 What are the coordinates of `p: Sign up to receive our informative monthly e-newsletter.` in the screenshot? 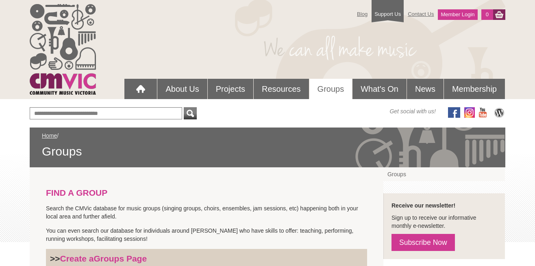 It's located at (444, 222).